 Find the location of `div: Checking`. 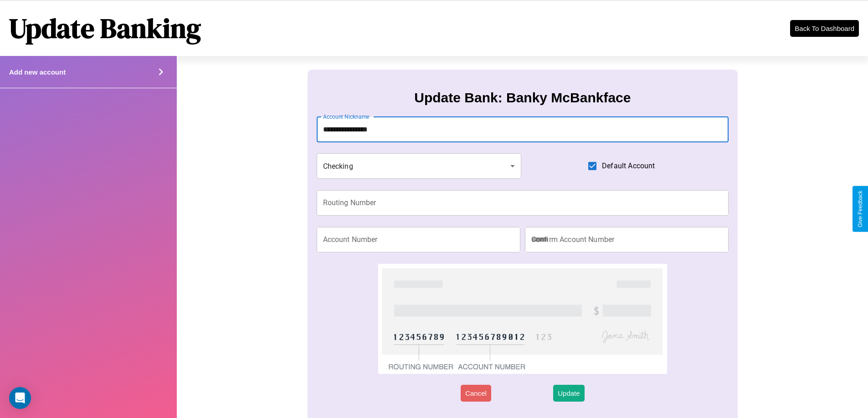

div: Checking is located at coordinates (419, 166).